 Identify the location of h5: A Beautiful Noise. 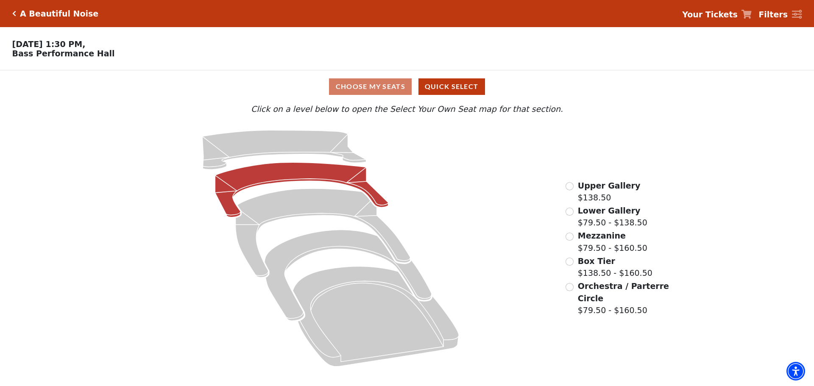
(59, 14).